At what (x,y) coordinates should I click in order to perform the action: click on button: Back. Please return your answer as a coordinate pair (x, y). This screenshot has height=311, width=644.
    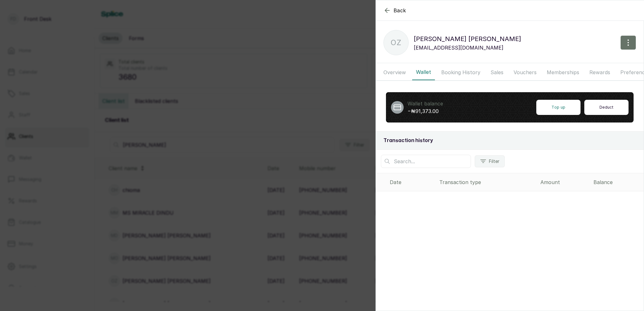
    Looking at the image, I should click on (395, 10).